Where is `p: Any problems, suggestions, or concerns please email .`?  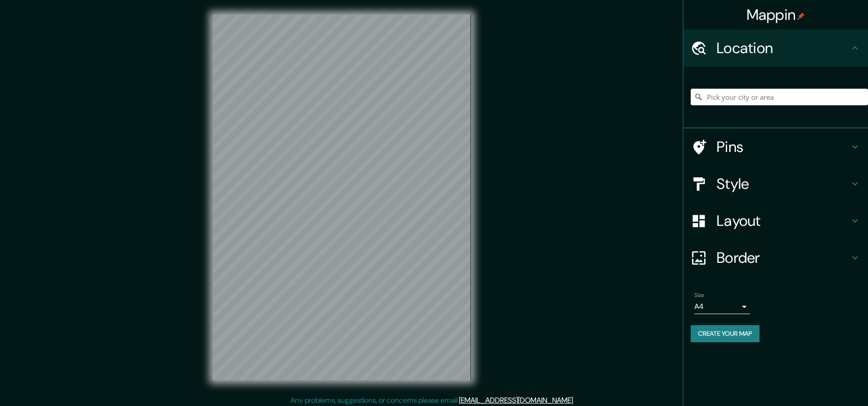 p: Any problems, suggestions, or concerns please email . is located at coordinates (432, 401).